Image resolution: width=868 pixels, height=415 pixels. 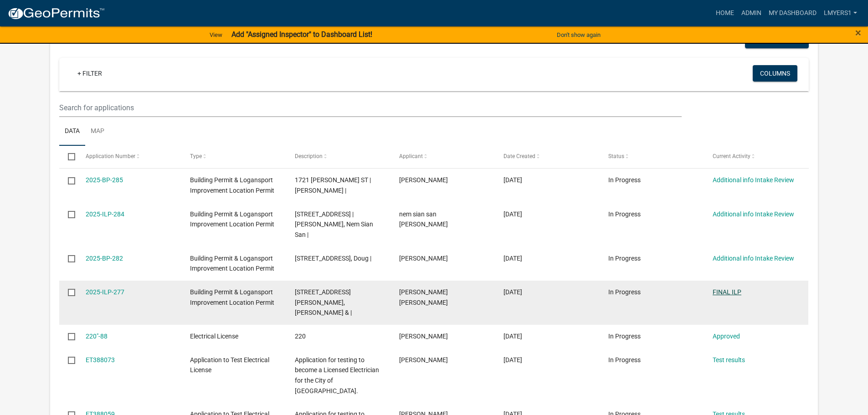 I want to click on strong: Add "Assigned Inspector" to Dashboard List!, so click(x=301, y=34).